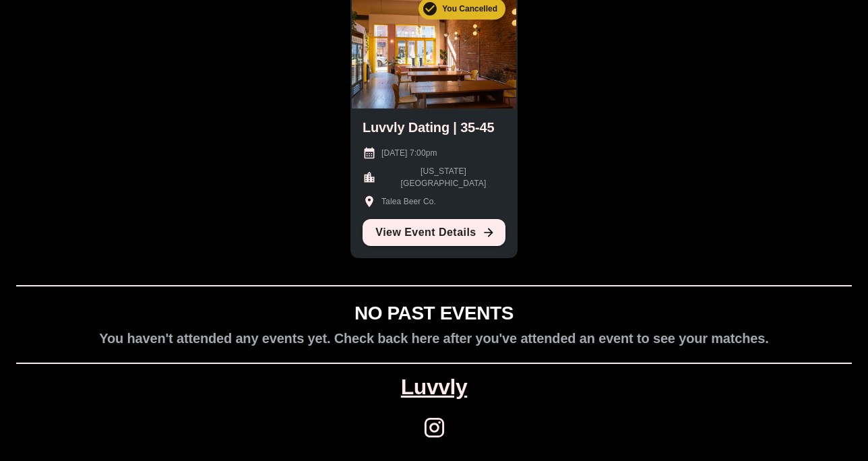 This screenshot has height=461, width=868. What do you see at coordinates (434, 313) in the screenshot?
I see `h1: NO PAST EVENTS` at bounding box center [434, 313].